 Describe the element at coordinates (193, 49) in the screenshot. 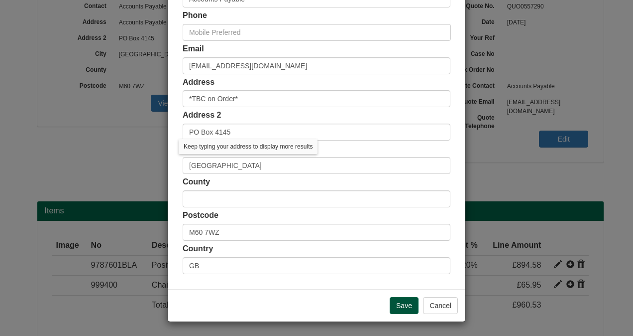

I see `label: Email` at that location.